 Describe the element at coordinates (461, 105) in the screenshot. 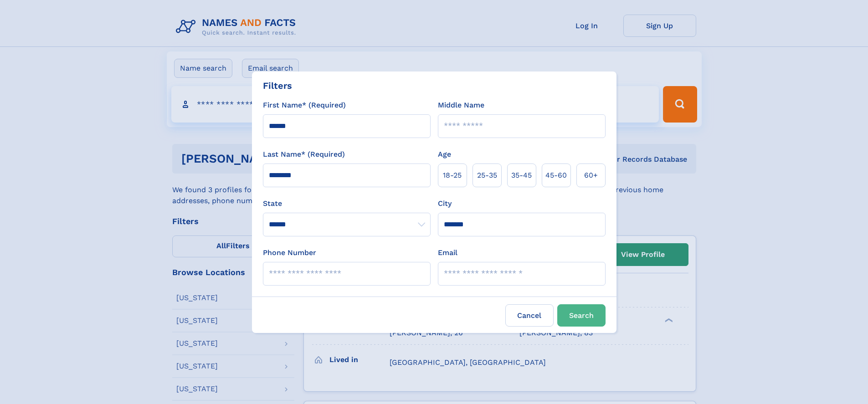

I see `label: Middle Name` at that location.